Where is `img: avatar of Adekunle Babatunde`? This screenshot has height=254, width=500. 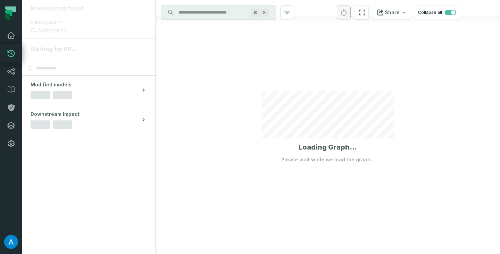
img: avatar of Adekunle Babatunde is located at coordinates (11, 242).